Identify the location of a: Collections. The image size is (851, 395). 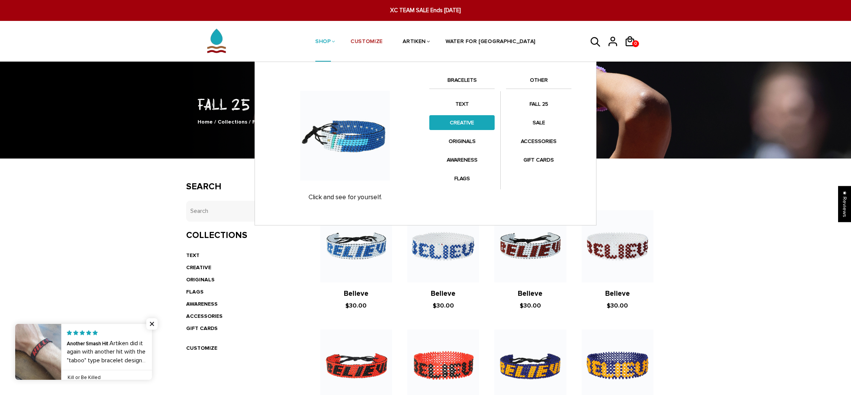
(232, 122).